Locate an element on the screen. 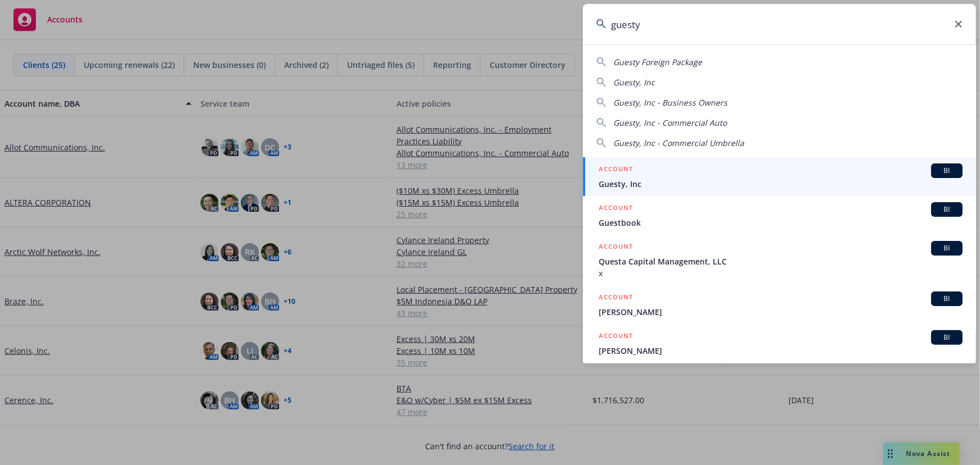  span: Guestbook is located at coordinates (780, 222).